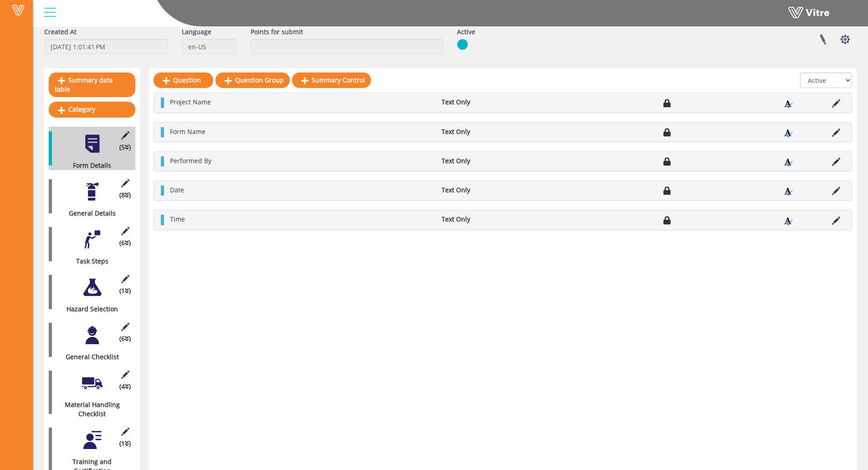 The width and height of the screenshot is (868, 470). I want to click on div: General Details, so click(88, 213).